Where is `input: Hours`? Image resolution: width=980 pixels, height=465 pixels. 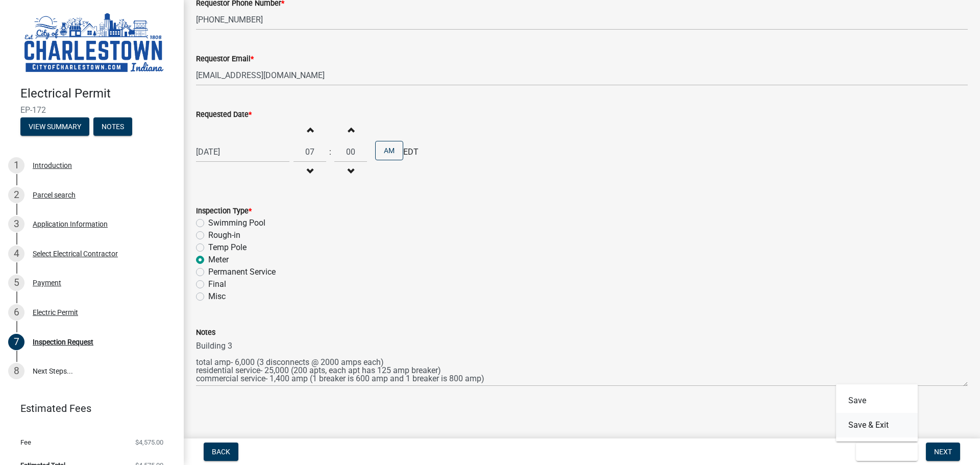 input: Hours is located at coordinates (310, 152).